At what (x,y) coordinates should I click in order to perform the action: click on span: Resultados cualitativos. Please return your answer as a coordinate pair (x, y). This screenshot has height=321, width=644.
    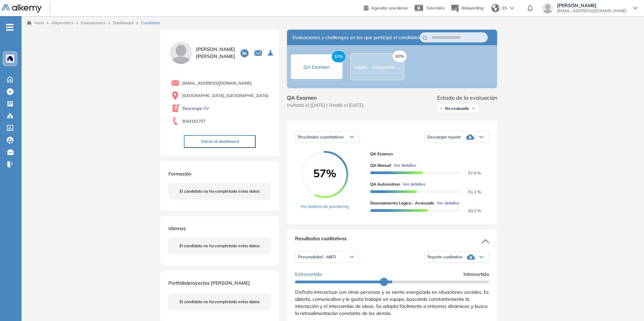
    Looking at the image, I should click on (320, 240).